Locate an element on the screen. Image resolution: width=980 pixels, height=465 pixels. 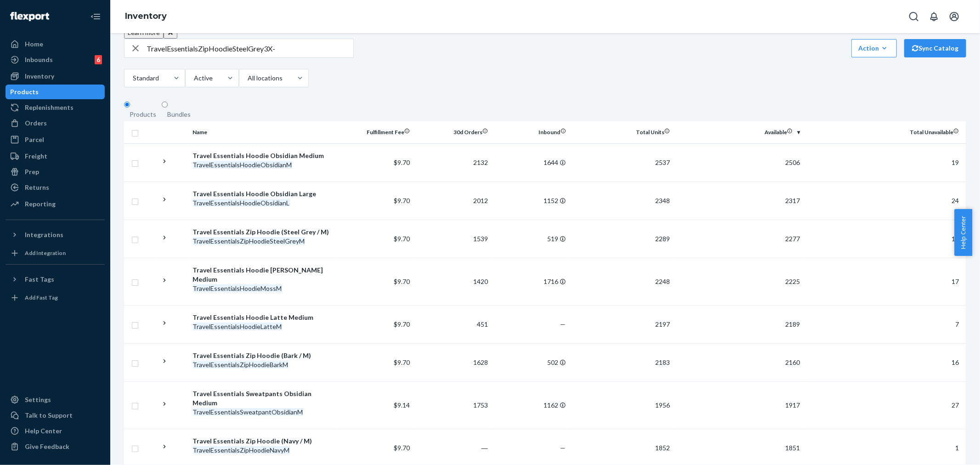
div: Inventory is located at coordinates (40, 77).